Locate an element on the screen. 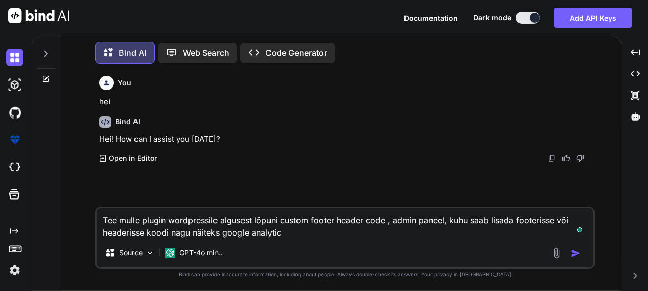  img: githubDark is located at coordinates (15, 113).